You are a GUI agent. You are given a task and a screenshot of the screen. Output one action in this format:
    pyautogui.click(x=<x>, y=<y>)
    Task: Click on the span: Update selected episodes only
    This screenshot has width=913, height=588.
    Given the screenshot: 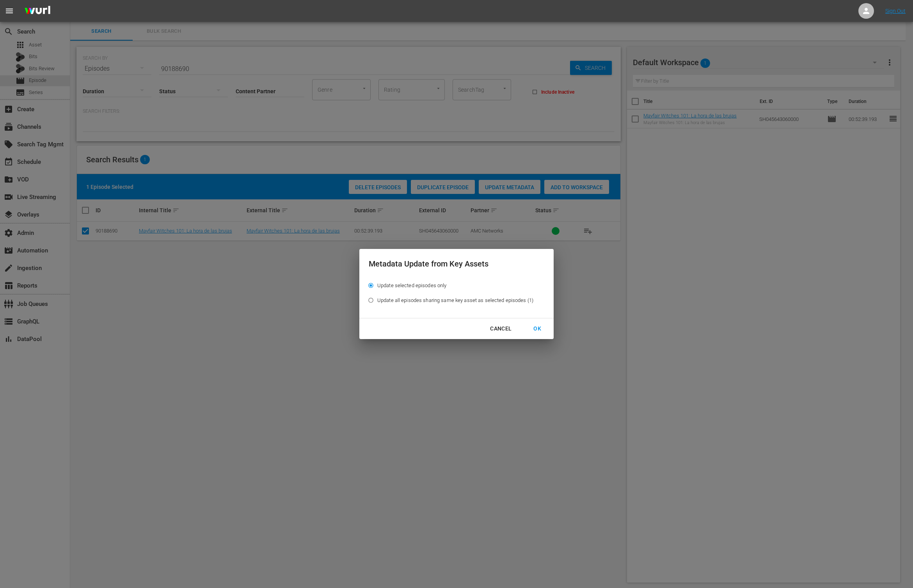 What is the action you would take?
    pyautogui.click(x=412, y=286)
    